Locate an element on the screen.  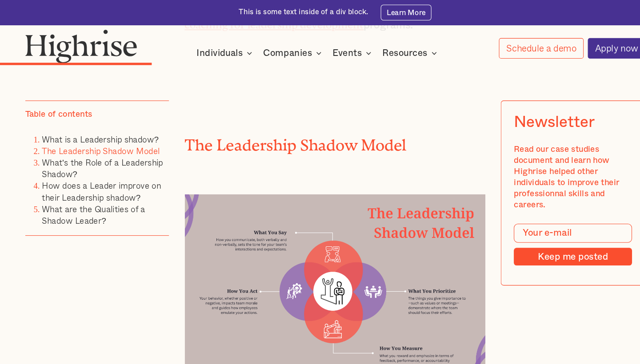
a: Learn More is located at coordinates (387, 12).